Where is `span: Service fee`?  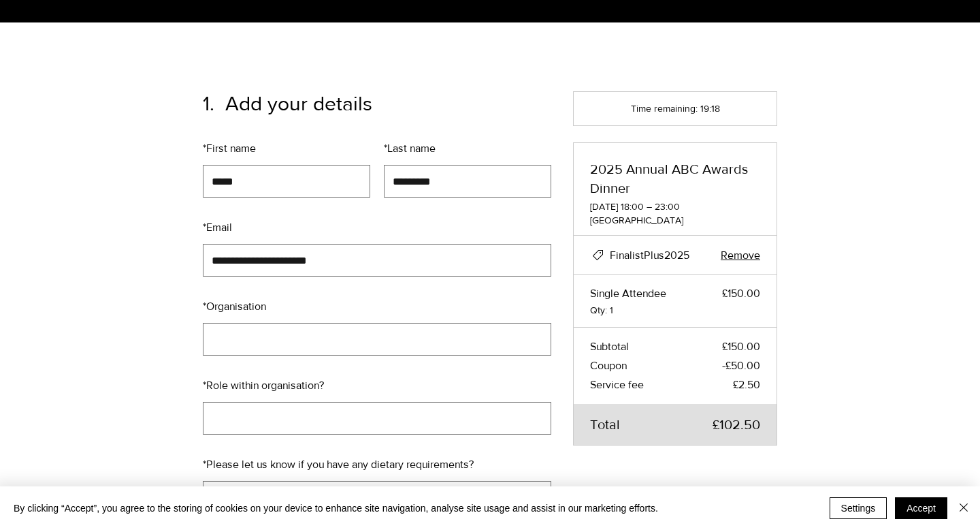
span: Service fee is located at coordinates (616, 385).